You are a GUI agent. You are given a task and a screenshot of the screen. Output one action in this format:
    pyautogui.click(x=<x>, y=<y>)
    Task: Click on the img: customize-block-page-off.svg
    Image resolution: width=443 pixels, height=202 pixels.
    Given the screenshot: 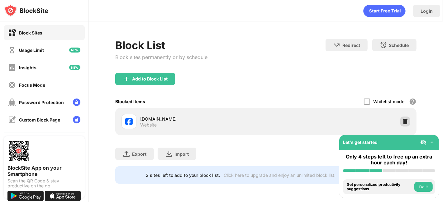 What is the action you would take?
    pyautogui.click(x=12, y=120)
    